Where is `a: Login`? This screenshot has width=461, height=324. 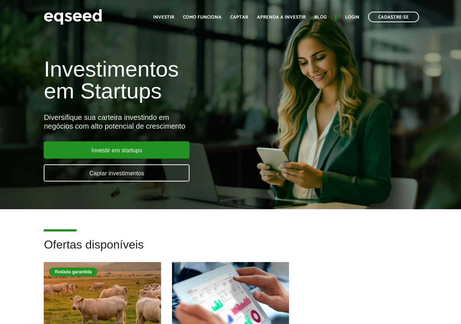 a: Login is located at coordinates (352, 17).